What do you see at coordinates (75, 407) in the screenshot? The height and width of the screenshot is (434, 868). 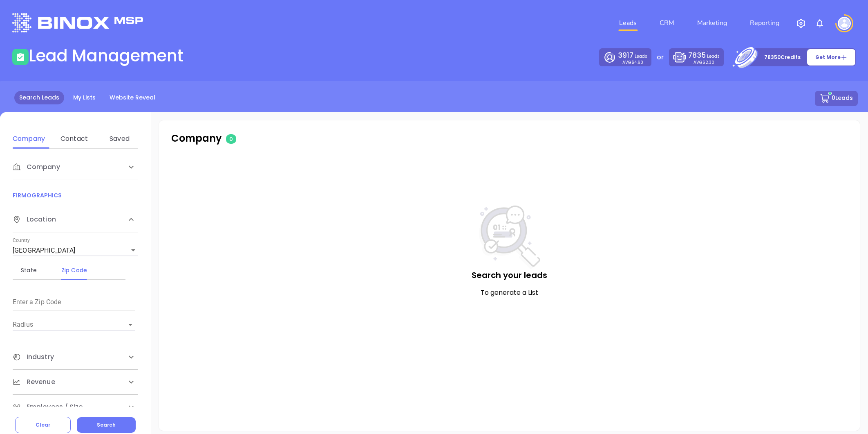 I see `div: Employees / Size` at bounding box center [75, 407].